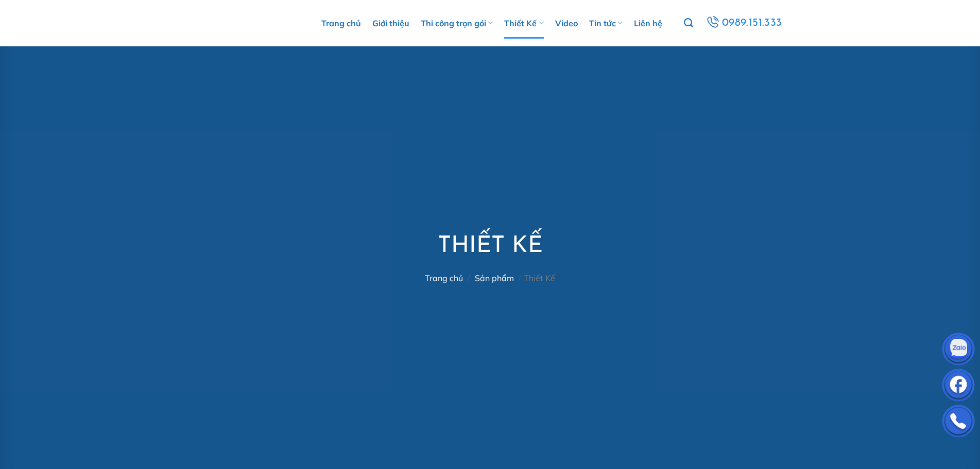 Image resolution: width=980 pixels, height=469 pixels. Describe the element at coordinates (689, 23) in the screenshot. I see `a: Tìm kiếm` at that location.